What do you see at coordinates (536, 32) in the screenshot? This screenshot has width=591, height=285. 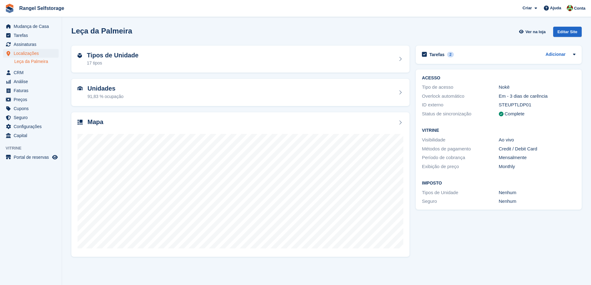 I see `span: Ver na loja` at bounding box center [536, 32].